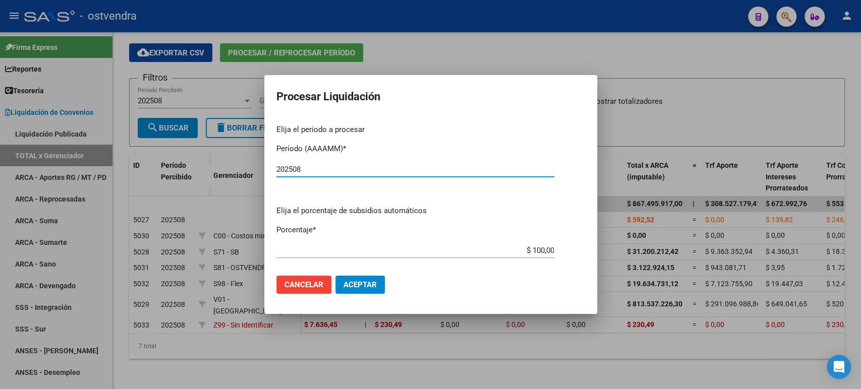 The width and height of the screenshot is (861, 389). What do you see at coordinates (360, 285) in the screenshot?
I see `span: Aceptar` at bounding box center [360, 285].